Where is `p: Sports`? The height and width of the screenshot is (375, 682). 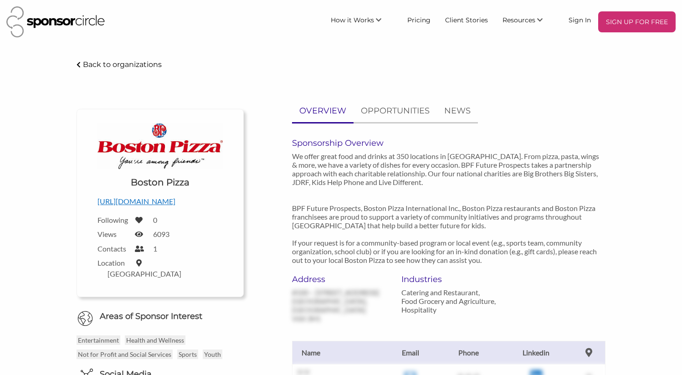
p: Sports is located at coordinates (188, 354).